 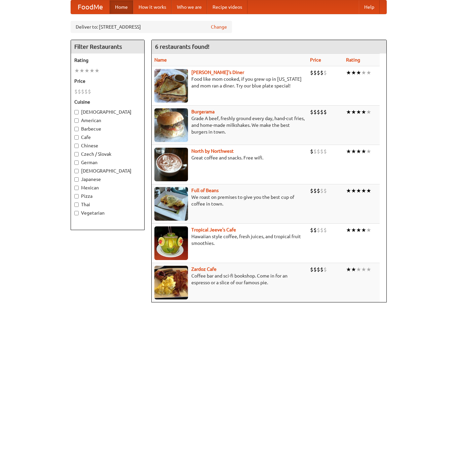 What do you see at coordinates (108, 179) in the screenshot?
I see `label: Japanese` at bounding box center [108, 179].